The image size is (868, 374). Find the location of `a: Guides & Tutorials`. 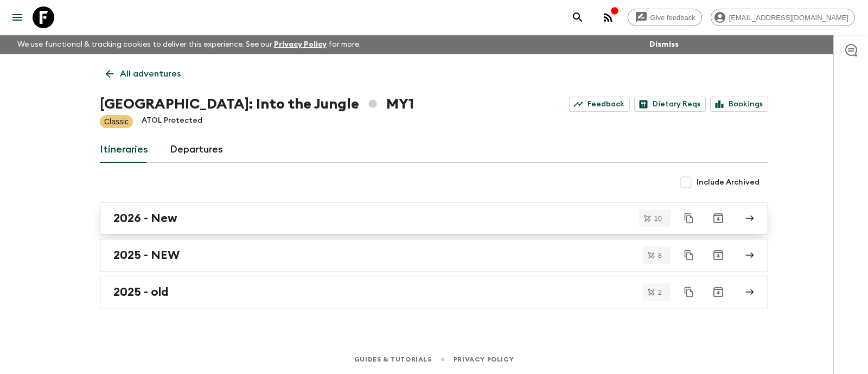

a: Guides & Tutorials is located at coordinates (393, 360).